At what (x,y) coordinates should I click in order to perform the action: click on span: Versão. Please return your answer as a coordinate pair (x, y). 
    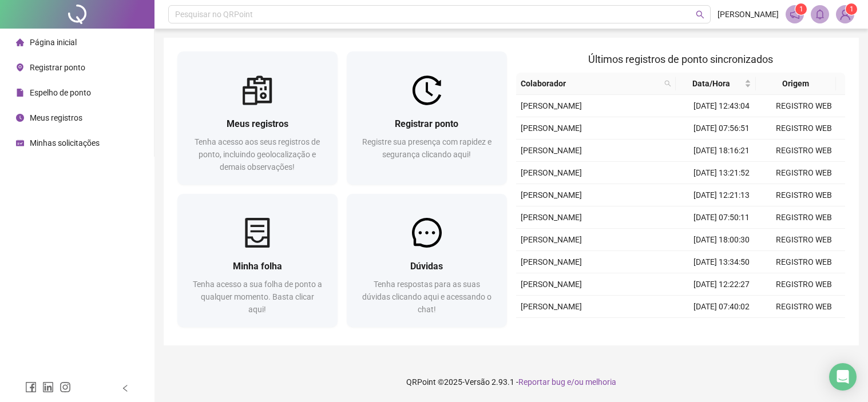
    Looking at the image, I should click on (477, 382).